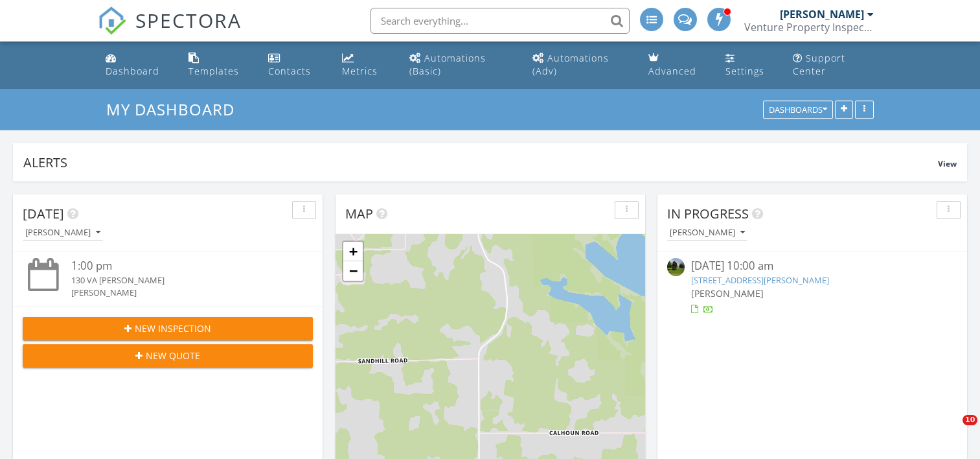 This screenshot has height=459, width=980. Describe the element at coordinates (676, 267) in the screenshot. I see `img: streetview` at that location.